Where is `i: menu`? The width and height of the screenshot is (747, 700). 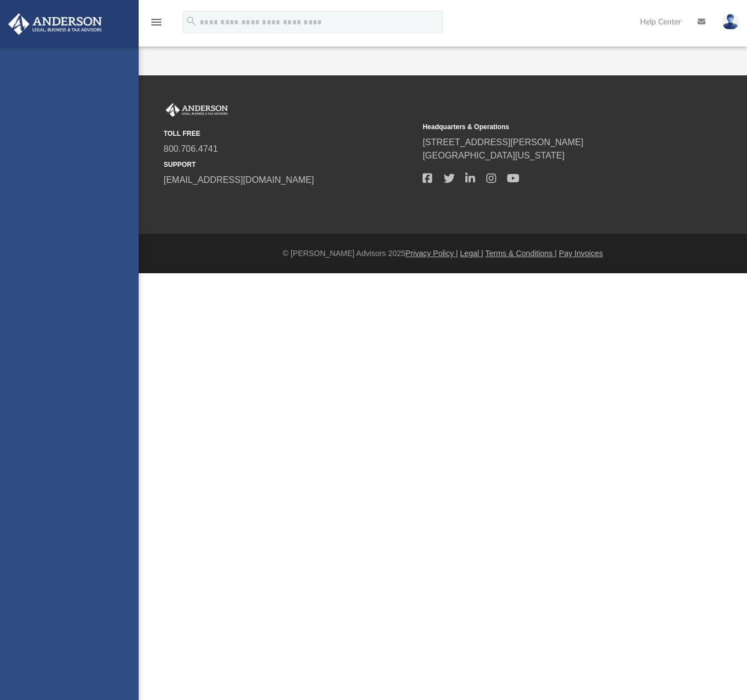 i: menu is located at coordinates (156, 22).